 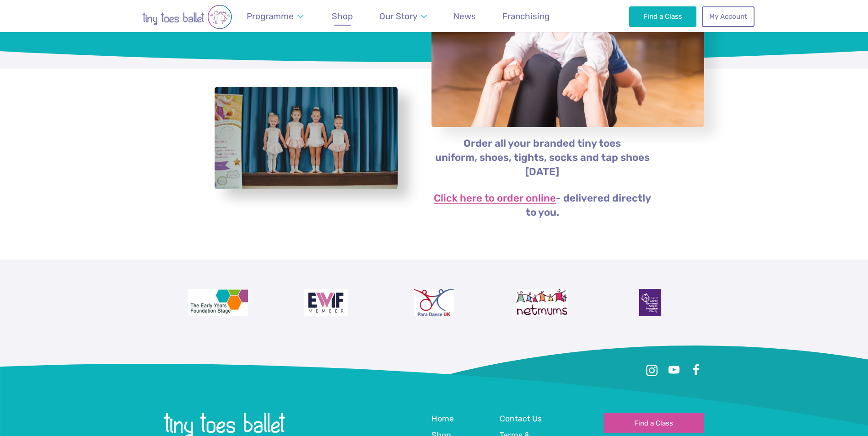 I want to click on img: The Early Years Foundation Stage, so click(x=218, y=303).